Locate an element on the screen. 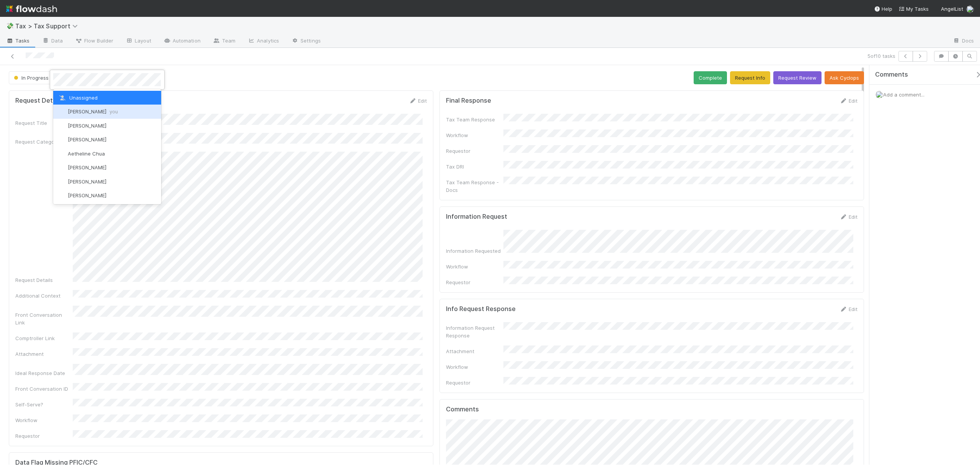 The height and width of the screenshot is (465, 980). img: avatar_a2647de5-9415-4215-9880-ea643ac47f2f.png is located at coordinates (62, 181).